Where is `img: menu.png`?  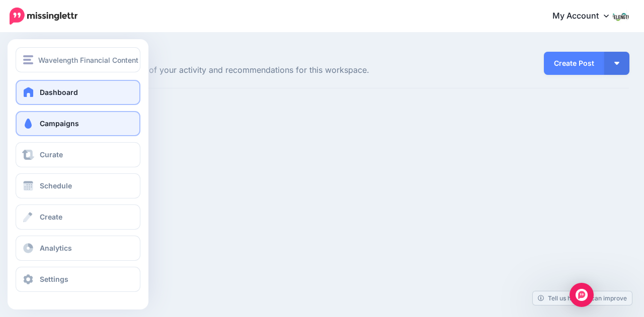
img: menu.png is located at coordinates (28, 60).